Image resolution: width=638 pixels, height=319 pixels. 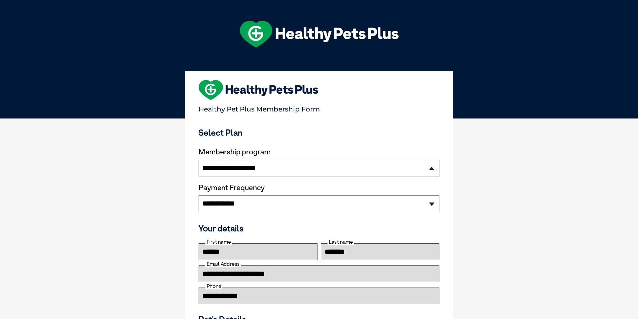 I want to click on label: Payment Frequency, so click(x=232, y=188).